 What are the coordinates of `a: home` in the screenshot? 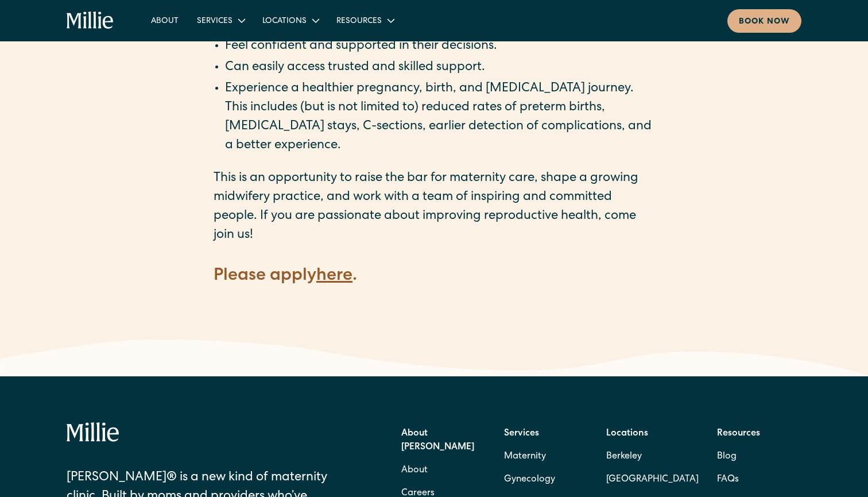 It's located at (90, 21).